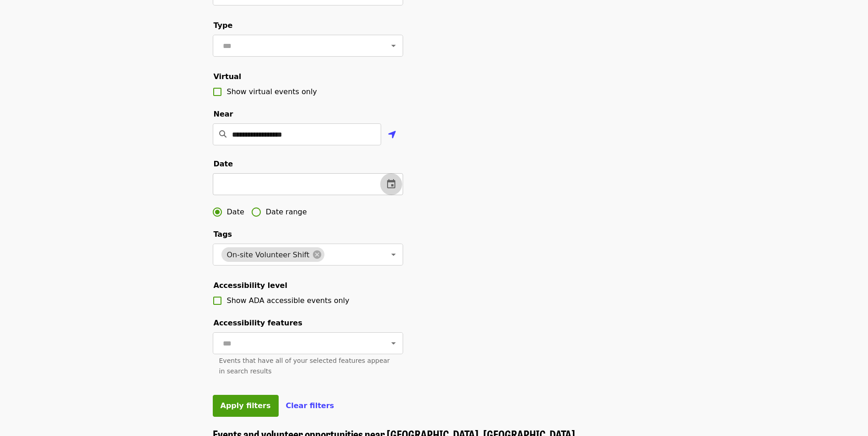  Describe the element at coordinates (306, 134) in the screenshot. I see `input: Location` at that location.